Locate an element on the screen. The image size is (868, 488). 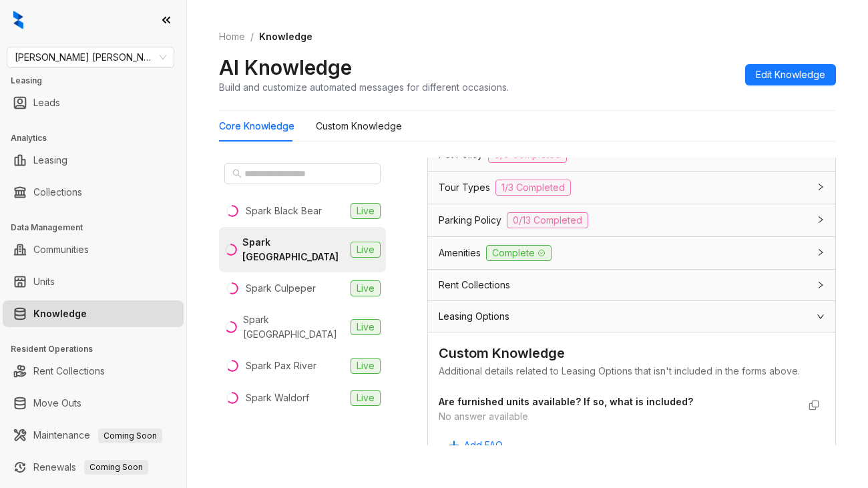
div: Spark Pax River is located at coordinates (281, 366).